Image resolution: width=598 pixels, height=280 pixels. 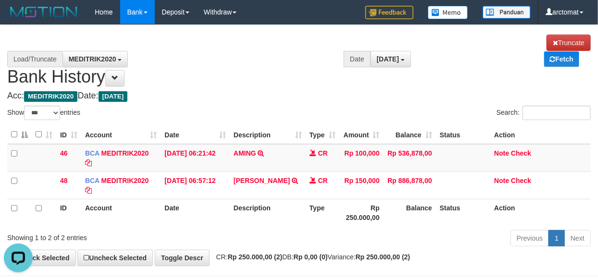 What do you see at coordinates (410, 212) in the screenshot?
I see `th: Balance` at bounding box center [410, 212].